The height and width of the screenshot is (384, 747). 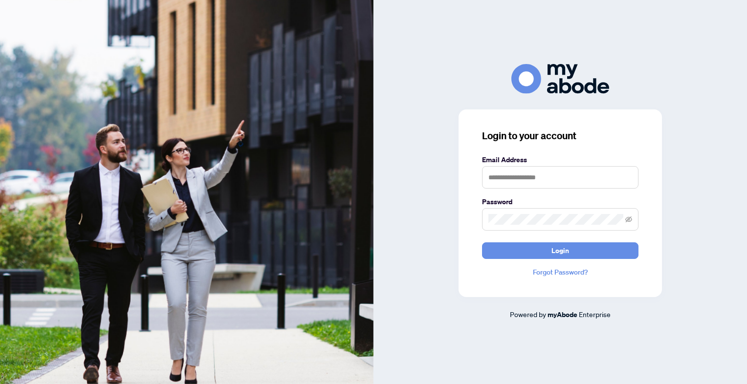 What do you see at coordinates (560, 251) in the screenshot?
I see `span: Login` at bounding box center [560, 251].